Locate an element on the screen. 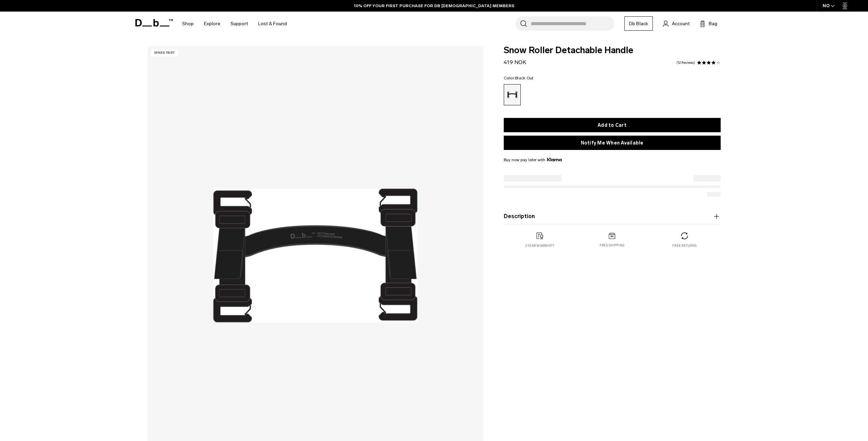 The height and width of the screenshot is (441, 868). button: Add to Cart is located at coordinates (613, 125).